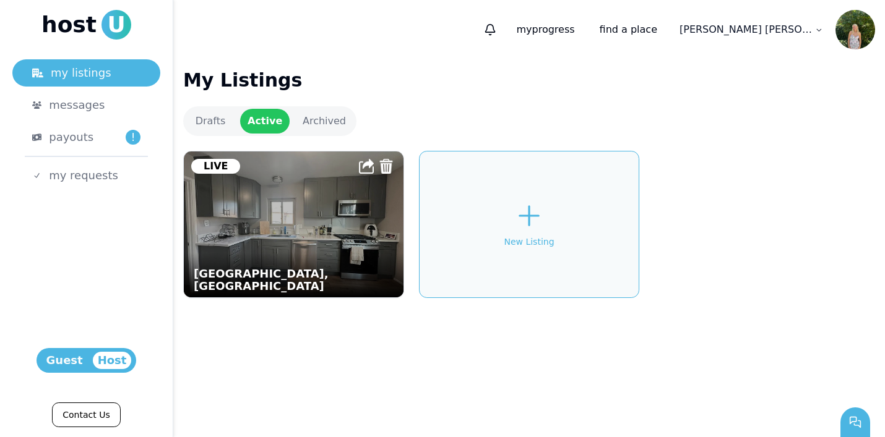  I want to click on p: progress, so click(545, 30).